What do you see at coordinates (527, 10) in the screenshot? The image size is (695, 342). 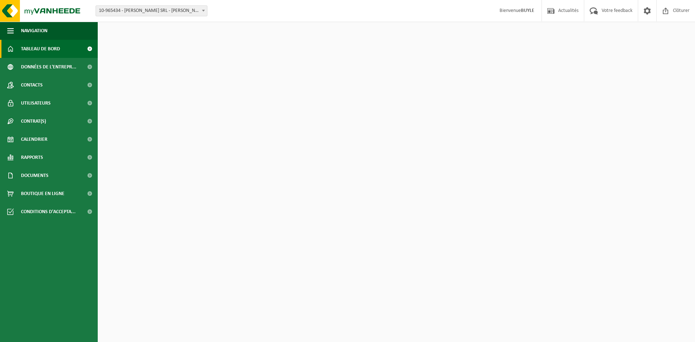 I see `strong: BUYLE` at bounding box center [527, 10].